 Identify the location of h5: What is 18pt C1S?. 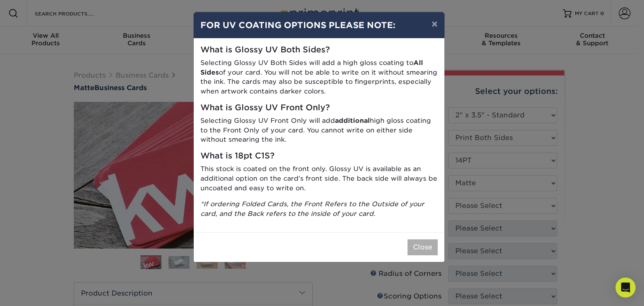
(320, 156).